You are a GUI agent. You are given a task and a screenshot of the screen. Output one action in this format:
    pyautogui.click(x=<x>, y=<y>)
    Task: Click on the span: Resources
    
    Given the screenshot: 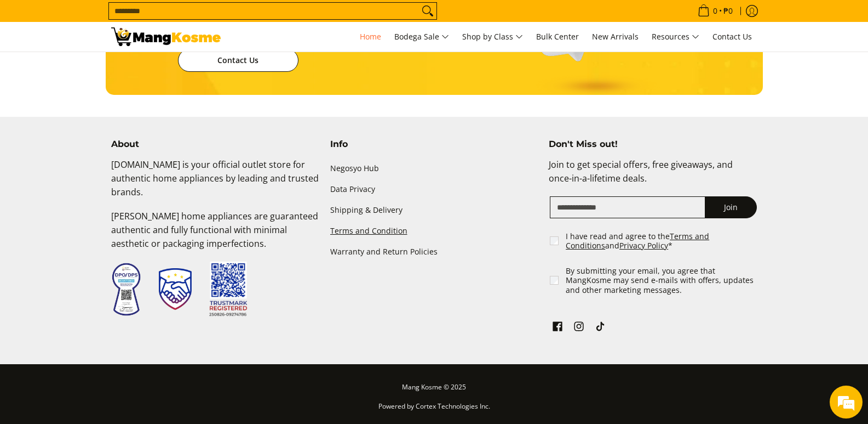 What is the action you would take?
    pyautogui.click(x=675, y=37)
    